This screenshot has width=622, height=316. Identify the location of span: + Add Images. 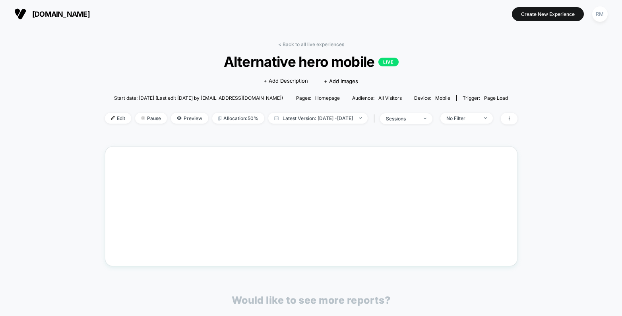
(341, 81).